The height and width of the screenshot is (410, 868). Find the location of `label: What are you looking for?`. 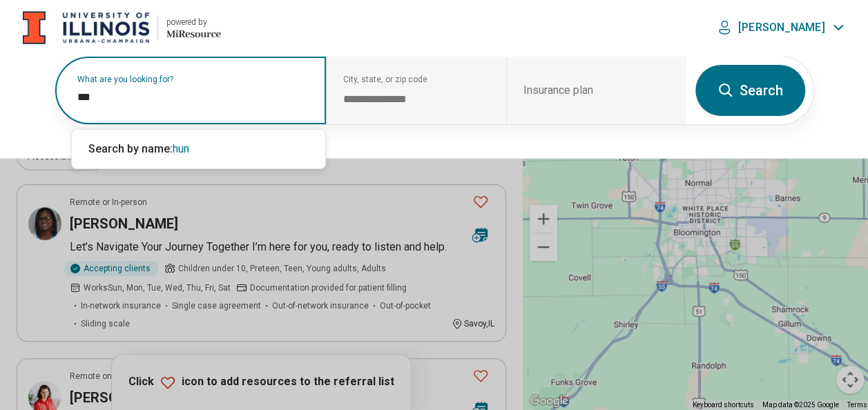

label: What are you looking for? is located at coordinates (193, 79).